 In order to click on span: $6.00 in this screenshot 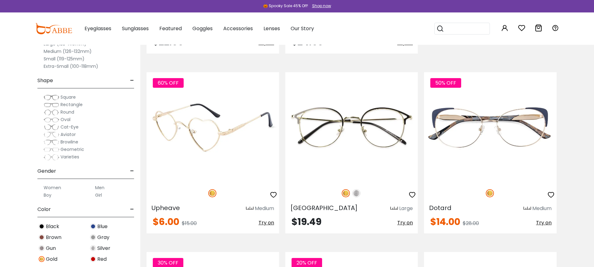, I will do `click(166, 222)`.